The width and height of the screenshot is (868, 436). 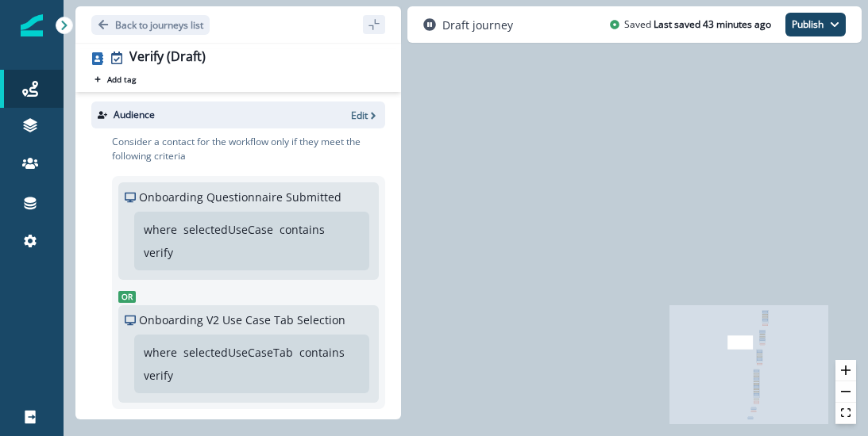 What do you see at coordinates (845, 391) in the screenshot?
I see `button: zoom out` at bounding box center [845, 391].